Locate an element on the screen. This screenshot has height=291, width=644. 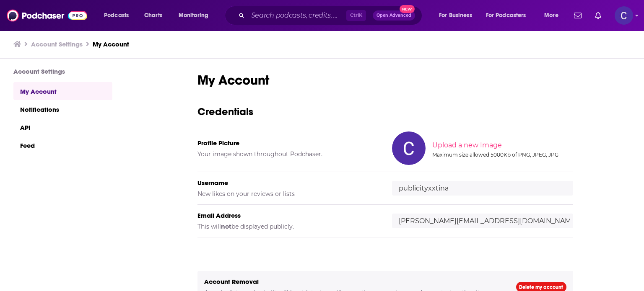
span: More is located at coordinates (551, 15).